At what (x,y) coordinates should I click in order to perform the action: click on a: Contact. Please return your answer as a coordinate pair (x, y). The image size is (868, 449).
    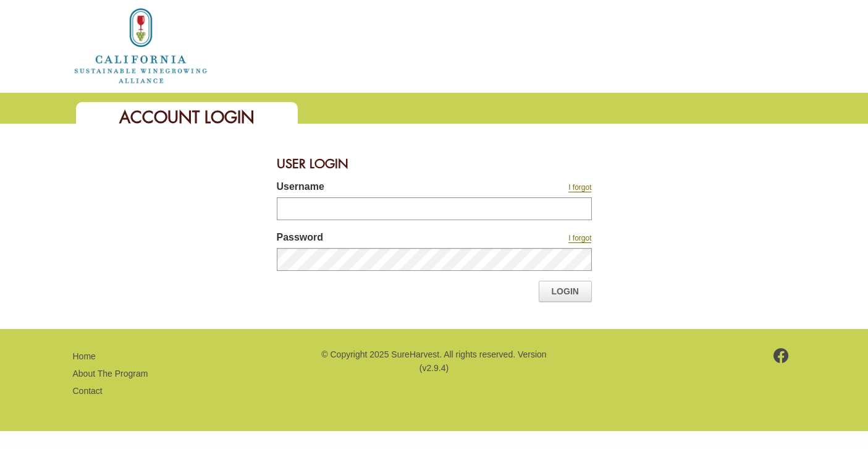
    Looking at the image, I should click on (88, 390).